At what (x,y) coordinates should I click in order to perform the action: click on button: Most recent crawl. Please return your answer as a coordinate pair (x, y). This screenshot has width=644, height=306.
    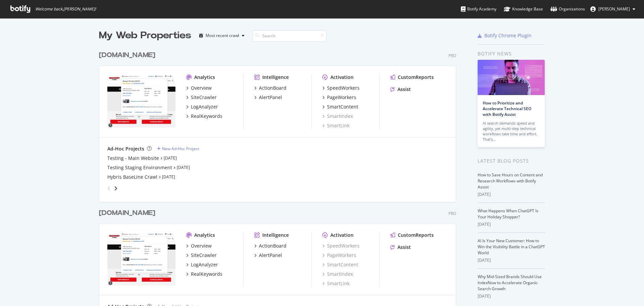
    Looking at the image, I should click on (222, 36).